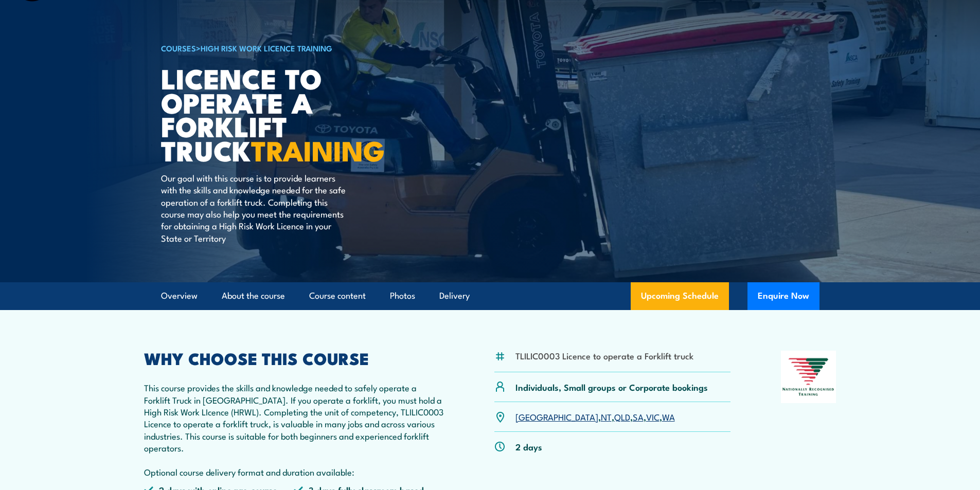 The width and height of the screenshot is (980, 490). I want to click on a: High Risk Work Licence Training, so click(267, 48).